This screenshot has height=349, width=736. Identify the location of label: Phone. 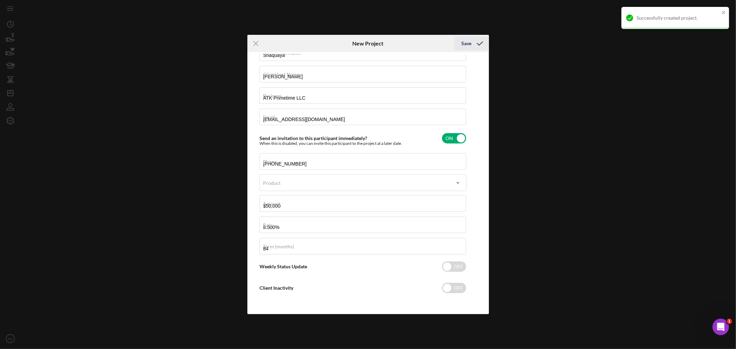
(270, 162).